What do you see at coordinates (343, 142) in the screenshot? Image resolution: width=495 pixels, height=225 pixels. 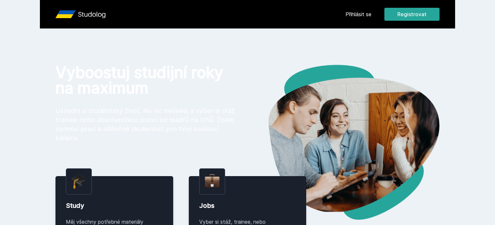 I see `img: hero.png` at bounding box center [343, 142].